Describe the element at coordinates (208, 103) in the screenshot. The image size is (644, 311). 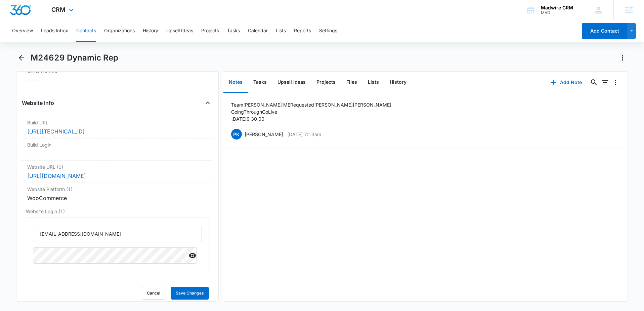
I see `button: Close` at that location.